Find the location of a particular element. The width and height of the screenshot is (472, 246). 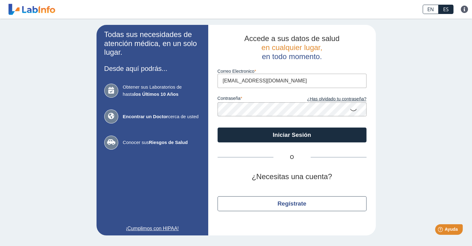

span: Obtener sus Laboratorios de hasta is located at coordinates (162, 90).